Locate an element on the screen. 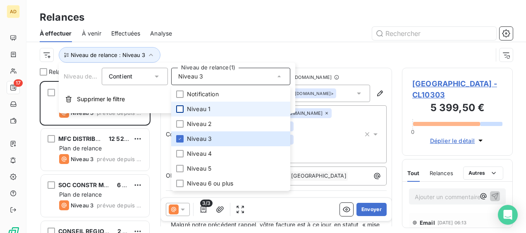 The width and height of the screenshot is (526, 233). span: SOC CONSTR MENUIS INDUST (SOCOMI) SARL is located at coordinates (125, 185).